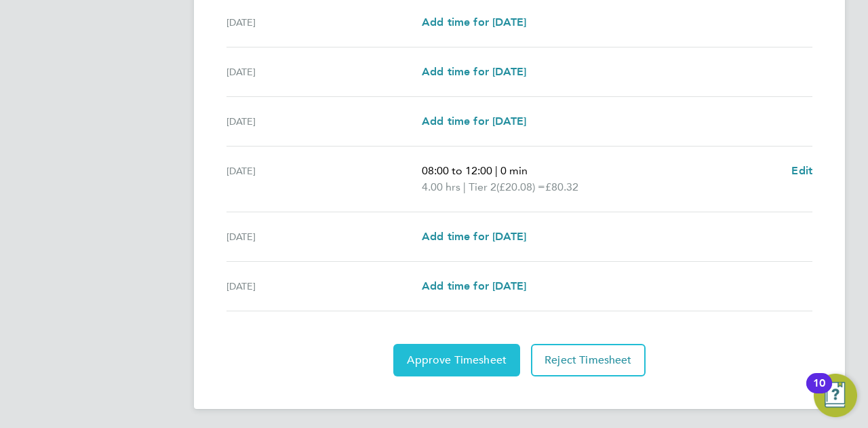 The width and height of the screenshot is (868, 428). I want to click on span: 0 min, so click(514, 170).